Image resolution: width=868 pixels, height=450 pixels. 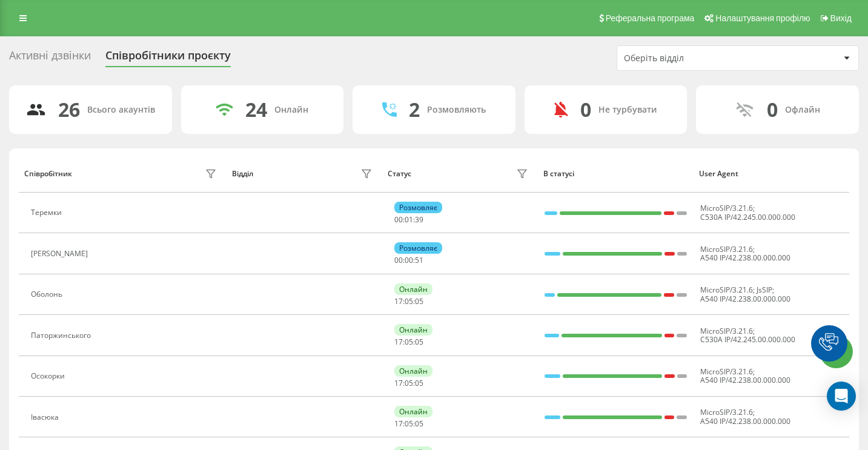 What do you see at coordinates (399, 174) in the screenshot?
I see `div: Статус` at bounding box center [399, 174].